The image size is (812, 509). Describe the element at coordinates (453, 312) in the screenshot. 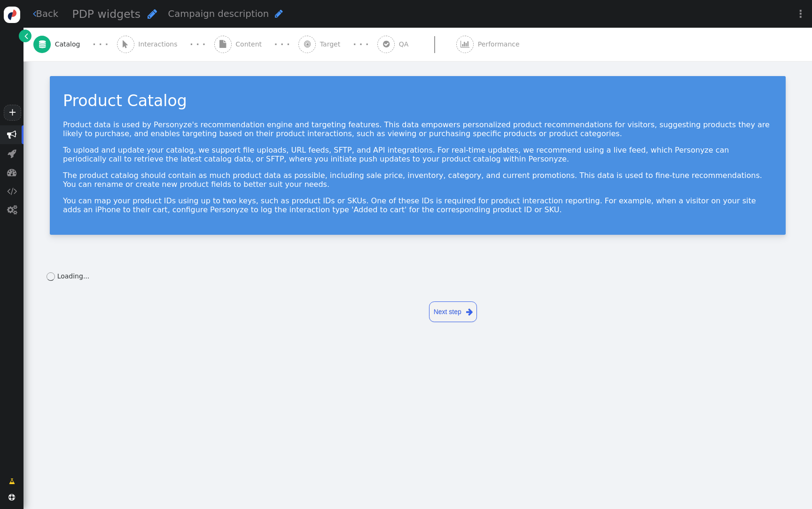

I see `a: Next step` at that location.